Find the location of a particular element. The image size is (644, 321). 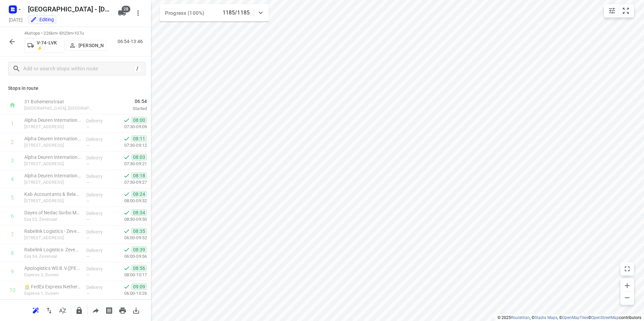

p: 07:30-09:12 is located at coordinates (130, 145).